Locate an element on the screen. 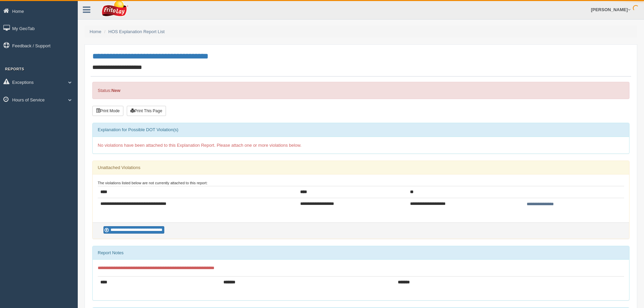  small: The violations listed below are not currently attached to this report: is located at coordinates (152, 183).